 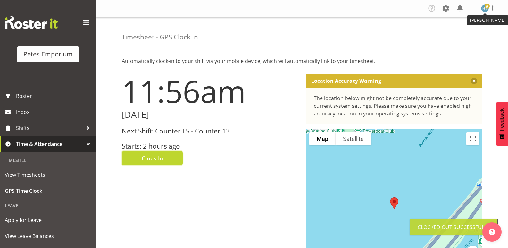 What do you see at coordinates (474, 81) in the screenshot?
I see `button: Close message` at bounding box center [474, 81].